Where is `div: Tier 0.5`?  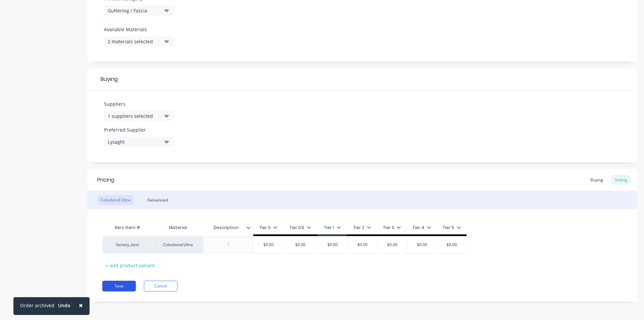 div: Tier 0.5 is located at coordinates (300, 228).